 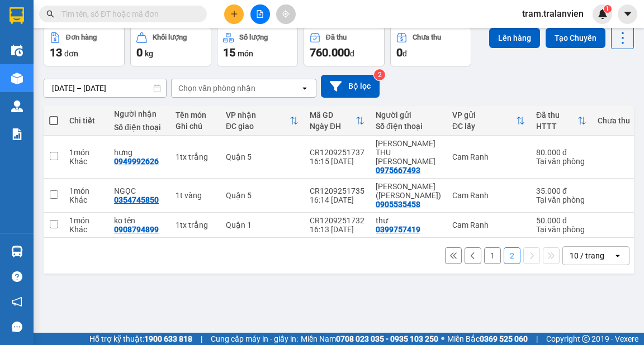 What do you see at coordinates (553, 14) in the screenshot?
I see `span: tram.tralanvien` at bounding box center [553, 14].